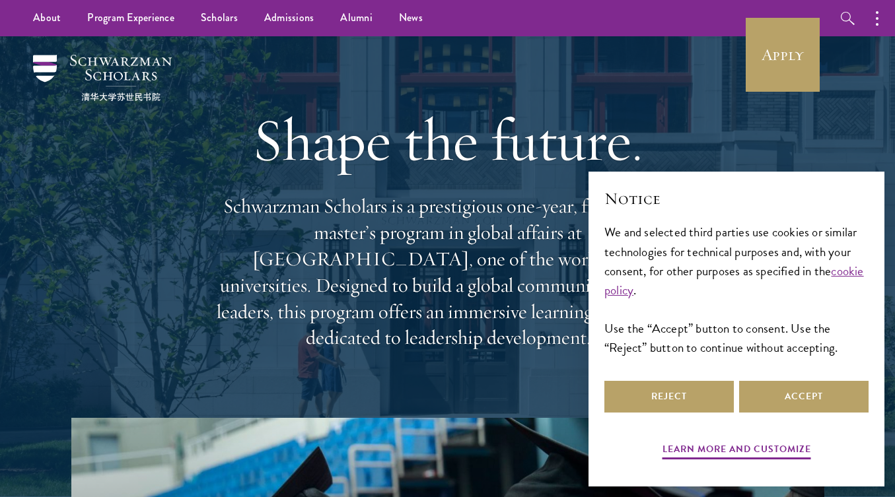 This screenshot has height=497, width=895. I want to click on p: Schwarzman Scholars is a prestigious one-year, fully funded master’s program in global affairs at..., so click(448, 272).